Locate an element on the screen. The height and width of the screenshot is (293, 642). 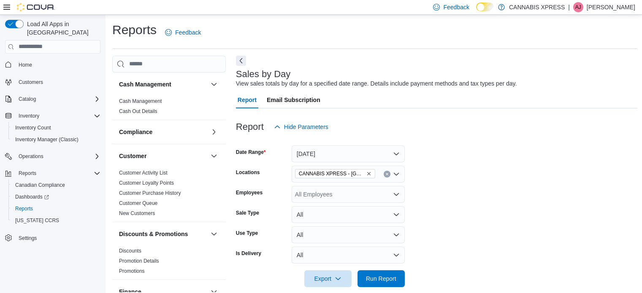
a: Cash Management is located at coordinates (140, 101).